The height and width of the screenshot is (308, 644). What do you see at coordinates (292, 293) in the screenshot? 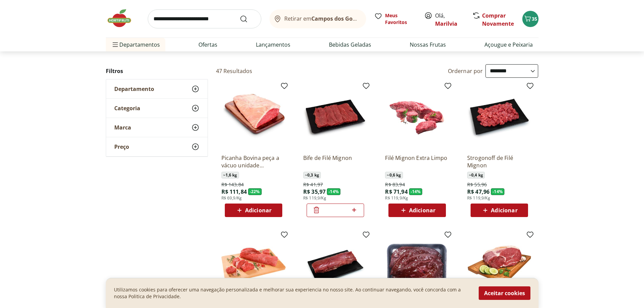
I see `p: Utilizamos cookies para oferecer uma navegação personalizada e melhorar sua experiencia no nosso ...` at bounding box center [292, 293].